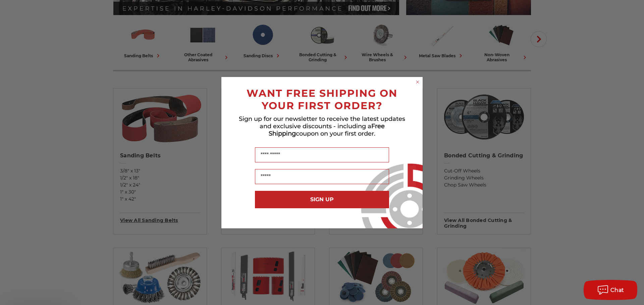 The image size is (644, 305). I want to click on span: Free Shipping, so click(327, 130).